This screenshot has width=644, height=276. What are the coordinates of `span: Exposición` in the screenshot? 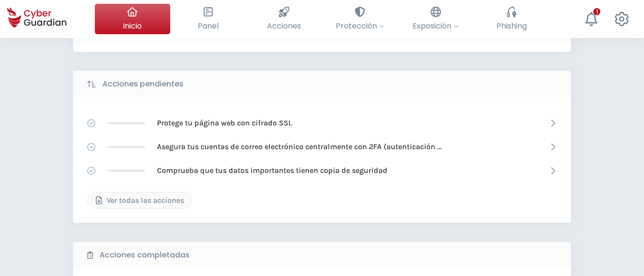 It's located at (435, 25).